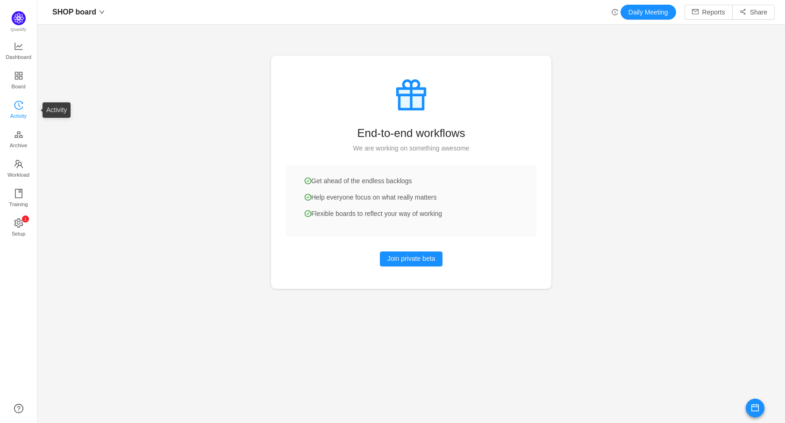 The image size is (785, 423). What do you see at coordinates (102, 12) in the screenshot?
I see `i: icon: down` at bounding box center [102, 12].